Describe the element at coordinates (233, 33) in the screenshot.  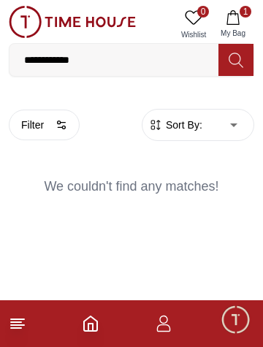
I see `span: My Bag` at that location.